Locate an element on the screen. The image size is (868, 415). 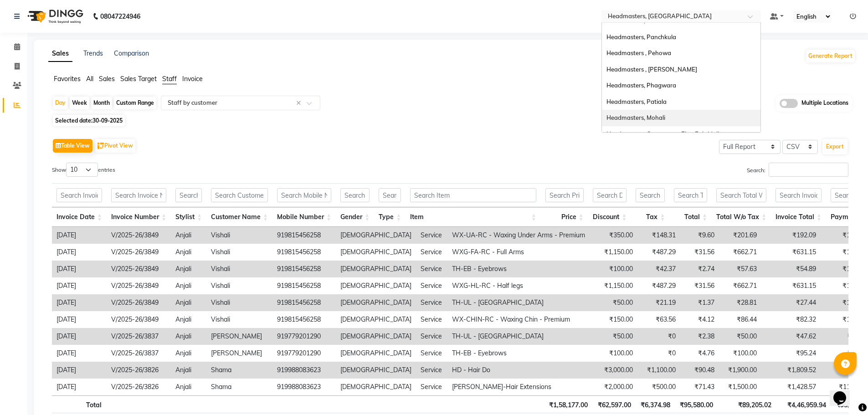
td: V/2025-26/3837 is located at coordinates (139, 336).